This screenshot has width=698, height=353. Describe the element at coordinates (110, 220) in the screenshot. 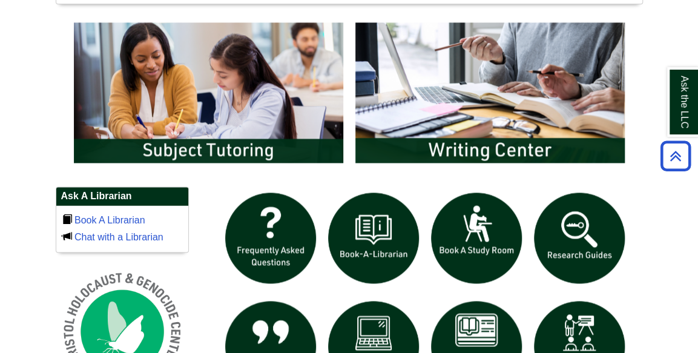

I see `a: Book A Librarian` at that location.